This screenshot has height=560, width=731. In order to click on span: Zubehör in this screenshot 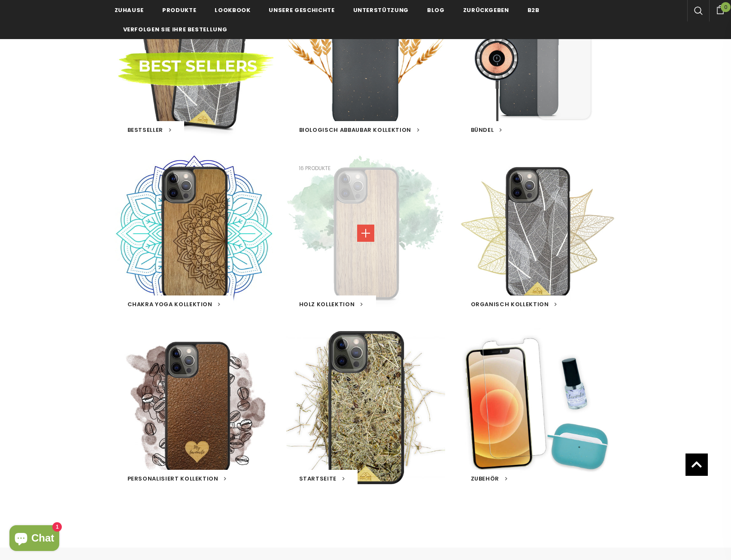, I will do `click(485, 479)`.